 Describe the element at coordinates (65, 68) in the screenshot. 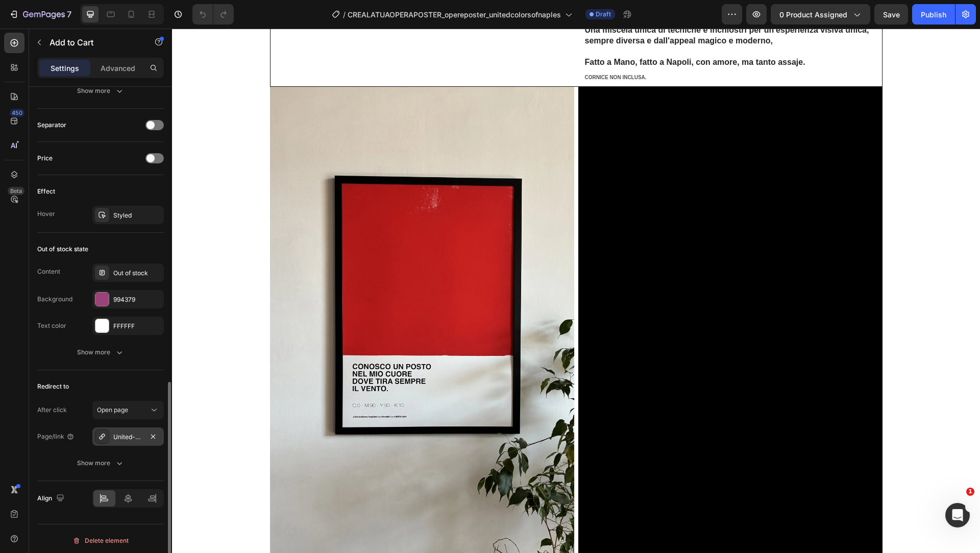

I see `p: Settings` at that location.